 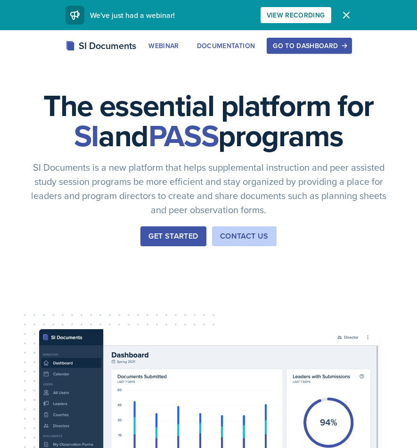 I want to click on div: Documentation, so click(x=226, y=46).